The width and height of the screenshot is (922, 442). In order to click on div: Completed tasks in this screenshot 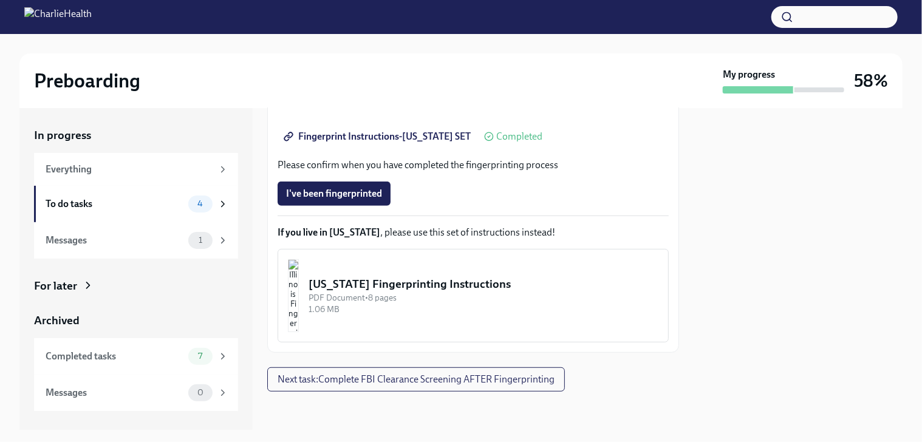, I will do `click(114, 357)`.